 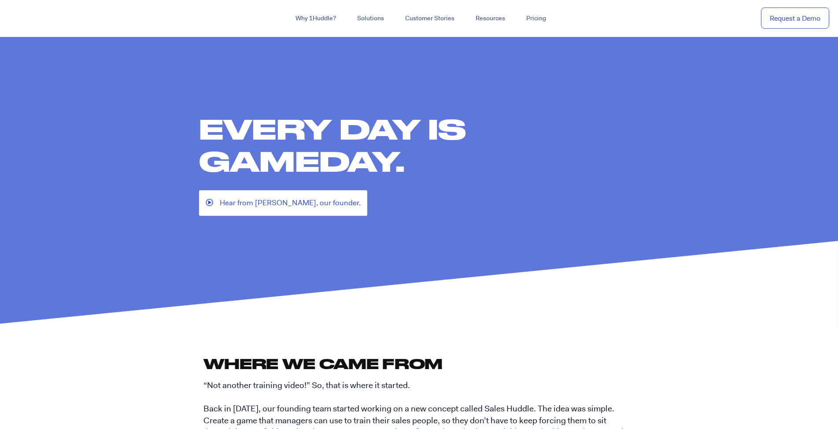 I want to click on a: Resources, so click(x=490, y=18).